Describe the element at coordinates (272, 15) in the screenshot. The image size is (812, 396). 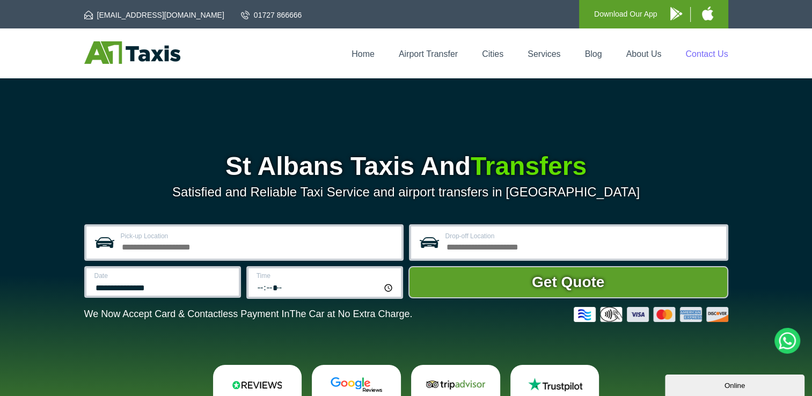
I see `a: 01727 866666` at that location.